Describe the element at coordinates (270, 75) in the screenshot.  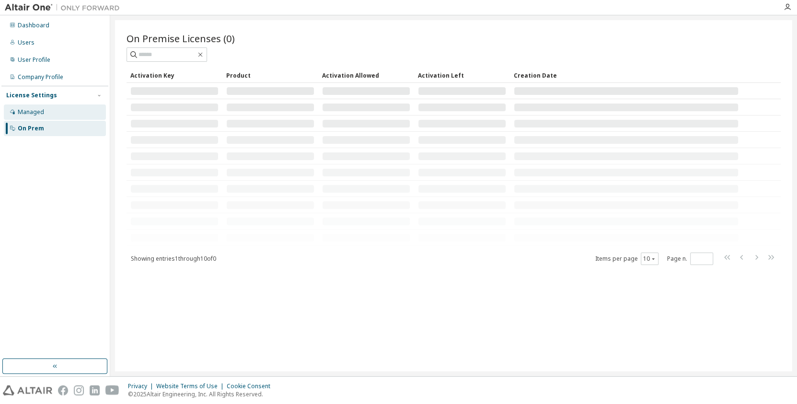
I see `div: Product` at that location.